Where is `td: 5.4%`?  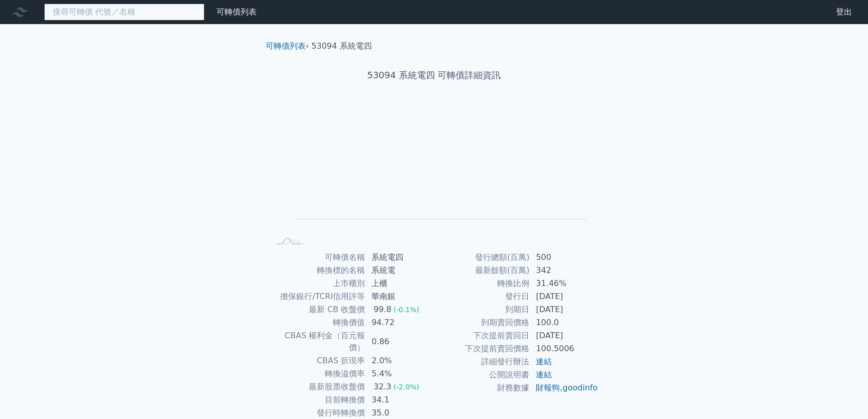 td: 5.4% is located at coordinates (400, 374).